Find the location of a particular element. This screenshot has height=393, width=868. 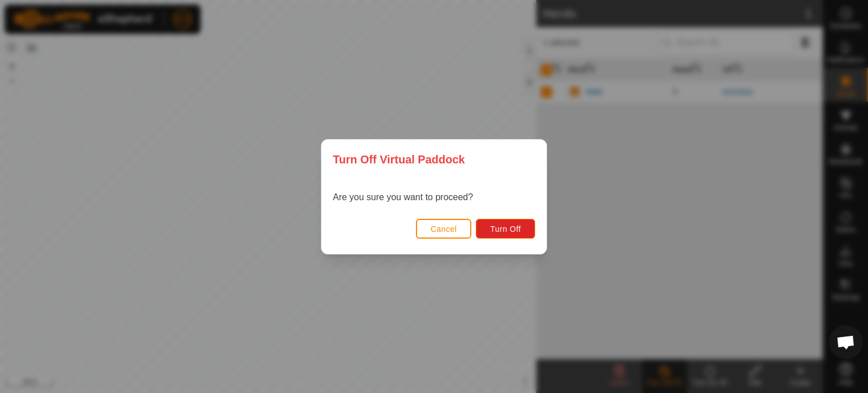

button: Cancel is located at coordinates (444, 229).